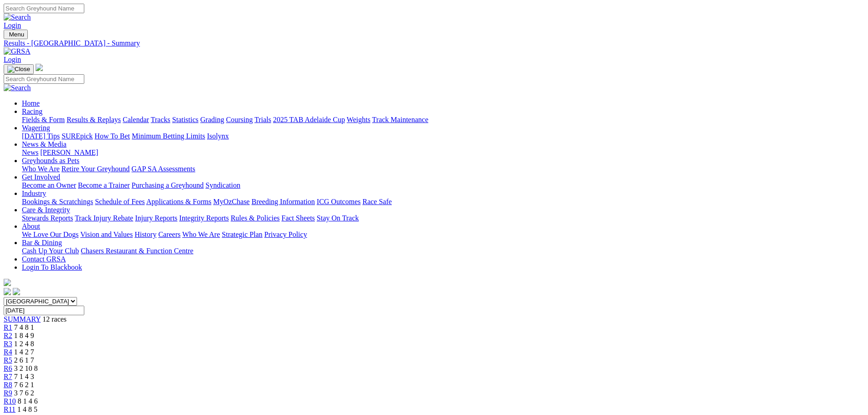 The width and height of the screenshot is (868, 415). What do you see at coordinates (8, 351) in the screenshot?
I see `span: R4` at bounding box center [8, 351].